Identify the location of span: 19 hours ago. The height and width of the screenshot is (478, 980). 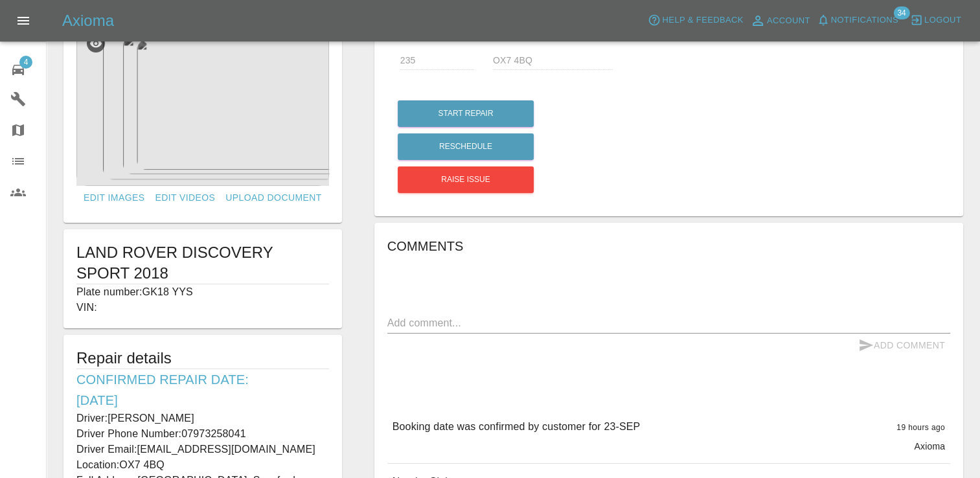
(921, 427).